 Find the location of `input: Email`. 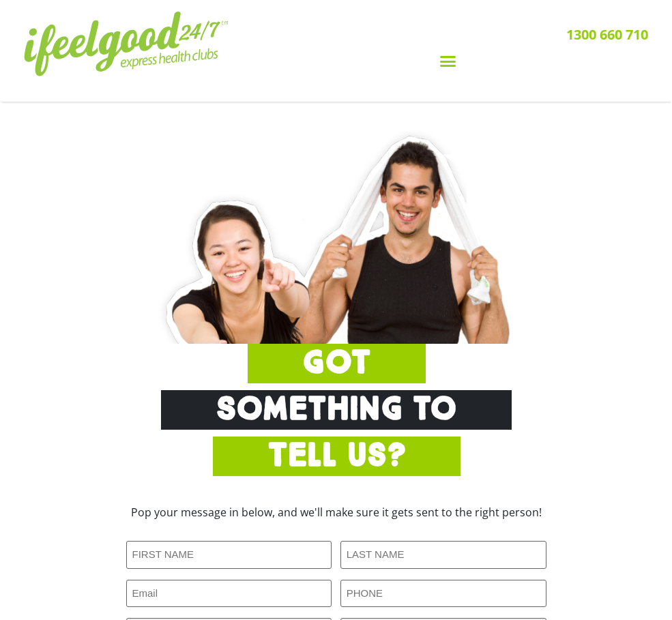

input: Email is located at coordinates (229, 593).